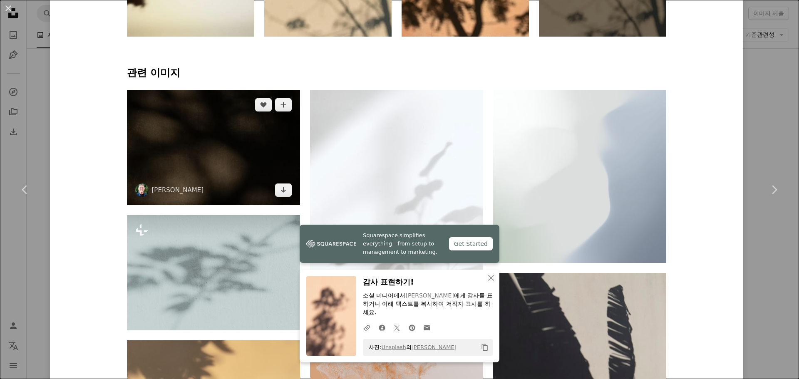  Describe the element at coordinates (397, 328) in the screenshot. I see `a: Twitter에 공유` at that location.